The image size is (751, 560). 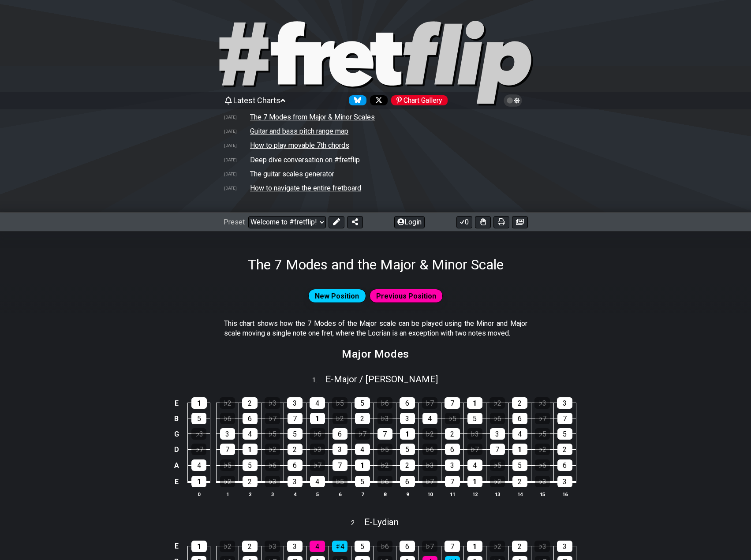 I want to click on button: 0, so click(x=464, y=222).